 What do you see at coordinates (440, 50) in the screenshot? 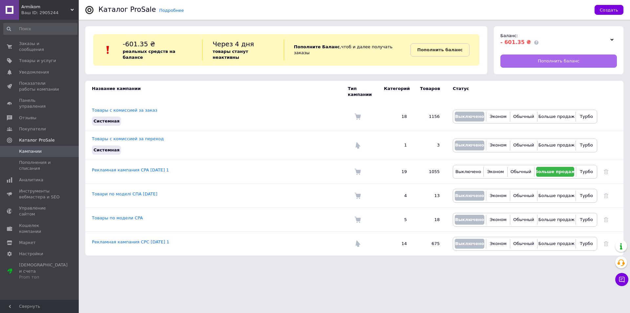
I see `b: Пополнить баланс` at bounding box center [440, 50].